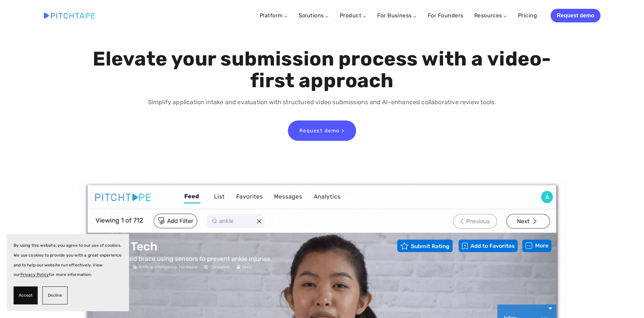 Image resolution: width=644 pixels, height=318 pixels. I want to click on a: Pricing, so click(528, 16).